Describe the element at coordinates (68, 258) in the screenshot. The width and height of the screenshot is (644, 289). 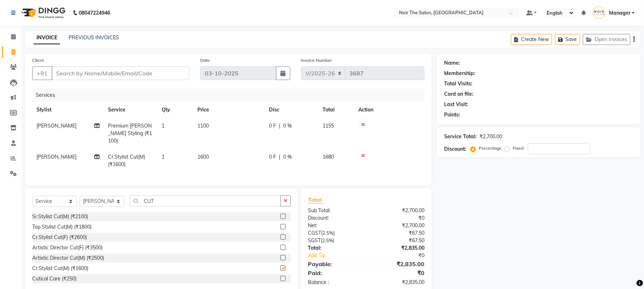
I see `div: Artistic Director Cut(M) (₹2500)` at that location.